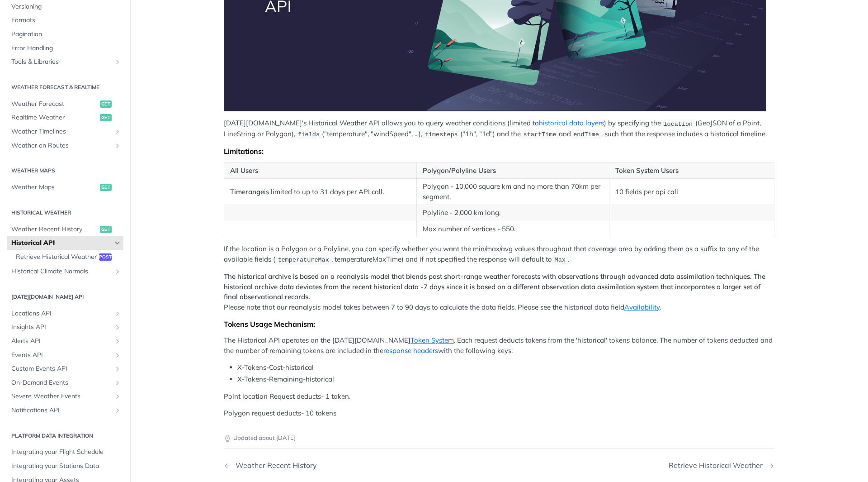  Describe the element at coordinates (66, 34) in the screenshot. I see `span: Pagination` at that location.